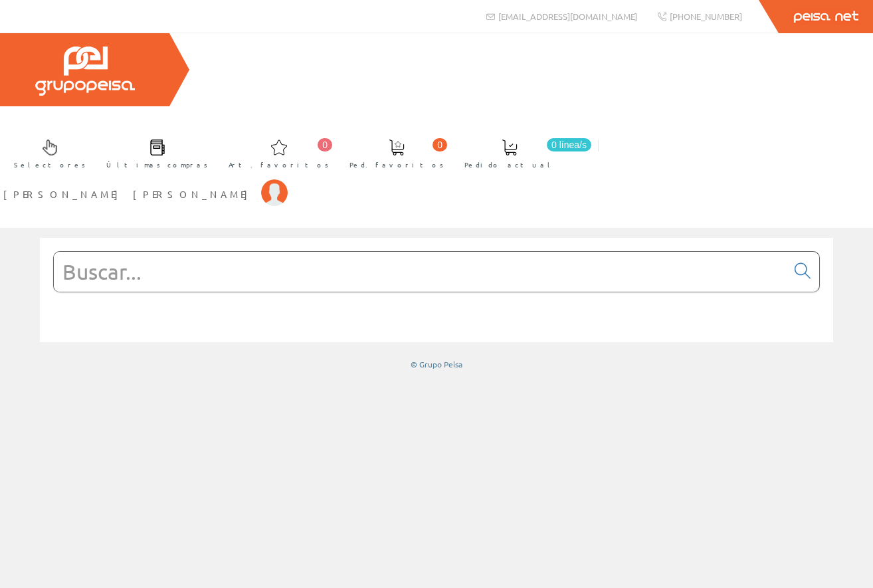 Image resolution: width=873 pixels, height=588 pixels. What do you see at coordinates (510, 164) in the screenshot?
I see `span: Pedido actual` at bounding box center [510, 164].